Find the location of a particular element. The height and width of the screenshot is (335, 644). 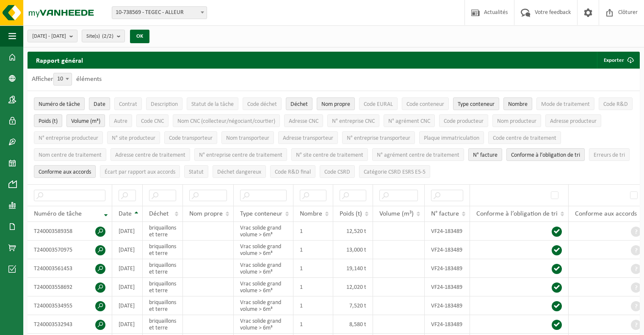

span: Code R&D final is located at coordinates (292, 172).